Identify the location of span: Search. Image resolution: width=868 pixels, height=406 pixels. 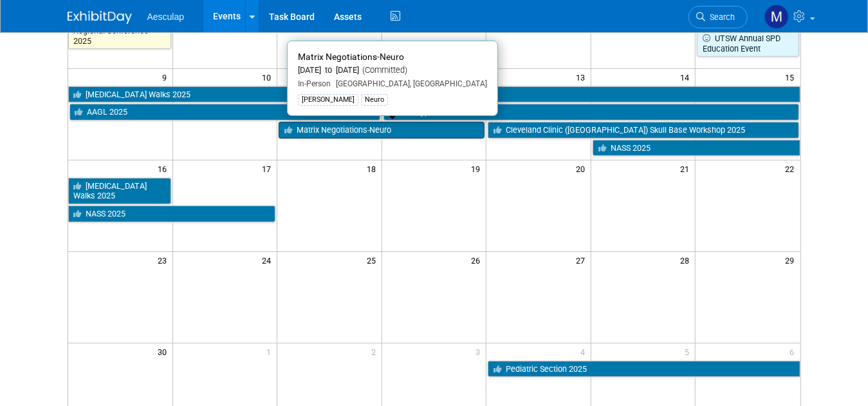
(721, 17).